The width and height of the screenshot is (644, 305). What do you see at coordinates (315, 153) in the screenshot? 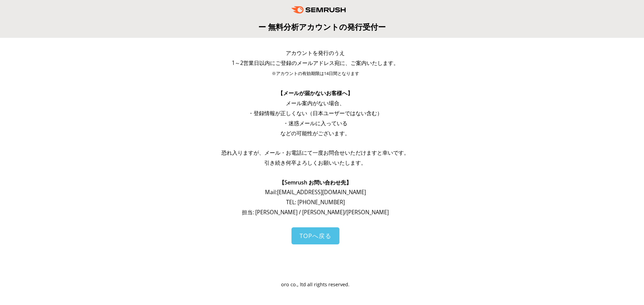
I see `span: 恐れ入りますが、メール・お電話にて一度お問合せいただけますと幸いです。` at bounding box center [315, 153].